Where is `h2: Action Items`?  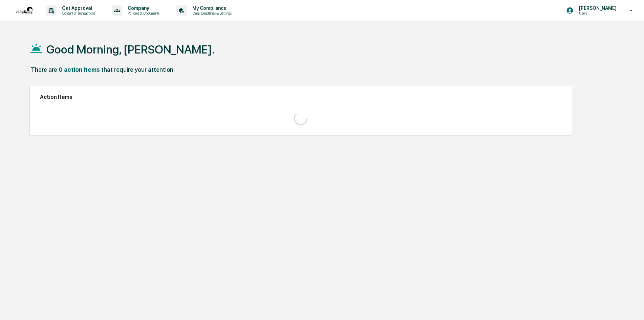
h2: Action Items is located at coordinates (301, 97).